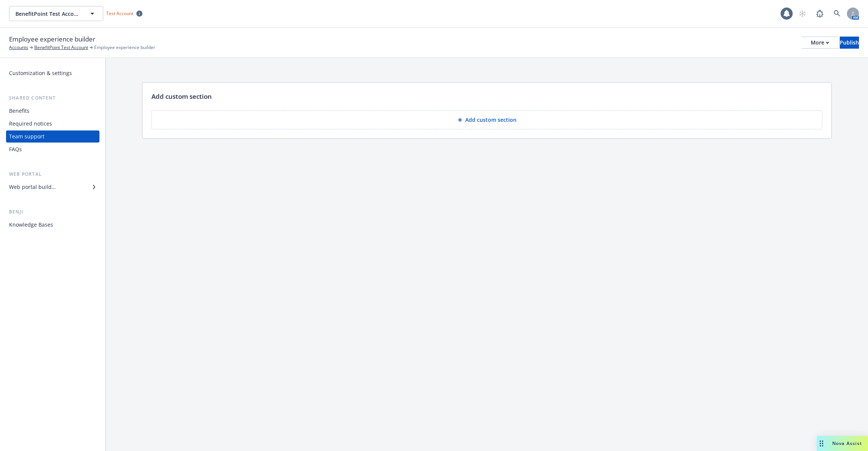 This screenshot has height=451, width=868. Describe the element at coordinates (53, 149) in the screenshot. I see `a: FAQs` at that location.